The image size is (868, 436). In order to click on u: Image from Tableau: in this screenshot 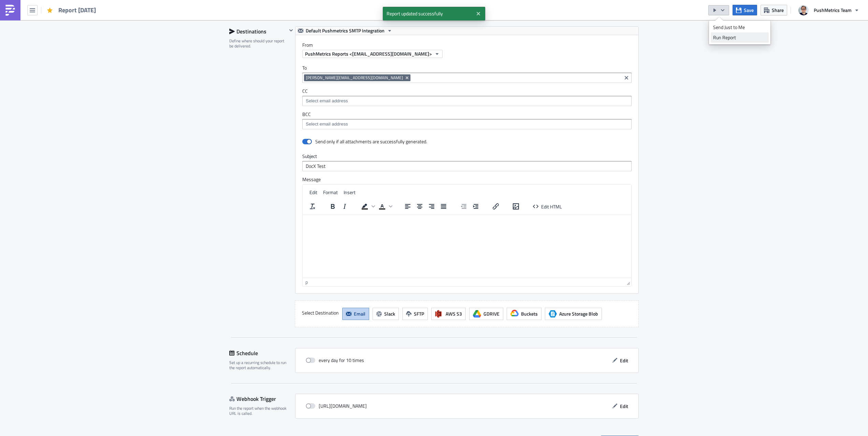, I will do `click(24, 29)`.